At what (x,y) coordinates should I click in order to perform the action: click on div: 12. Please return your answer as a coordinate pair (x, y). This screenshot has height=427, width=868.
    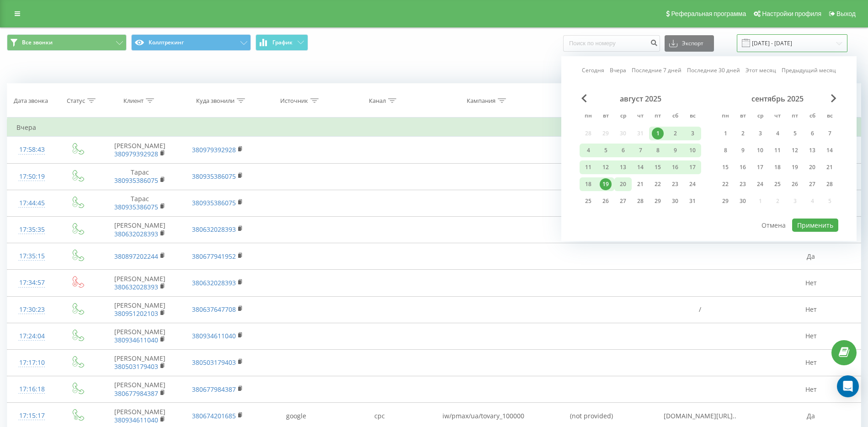
    Looking at the image, I should click on (605, 167).